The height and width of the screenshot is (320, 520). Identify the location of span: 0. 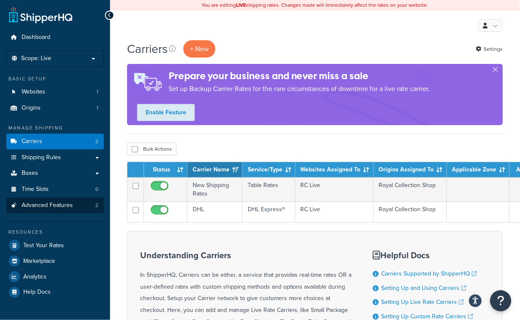
(97, 189).